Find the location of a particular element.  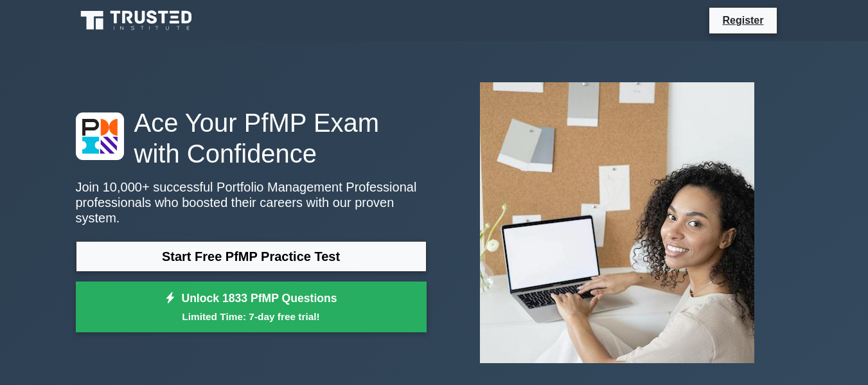

small: Limited Time: 7-day free trial! is located at coordinates (251, 316).